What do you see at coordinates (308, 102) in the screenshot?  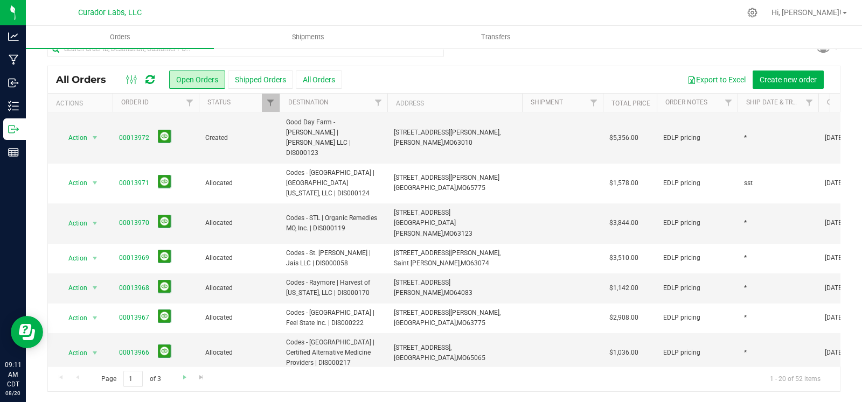 I see `a: Destination` at bounding box center [308, 102].